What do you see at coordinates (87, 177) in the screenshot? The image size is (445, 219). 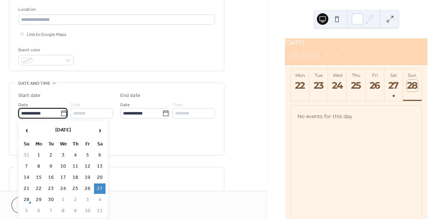 I see `td: 19` at bounding box center [87, 177].